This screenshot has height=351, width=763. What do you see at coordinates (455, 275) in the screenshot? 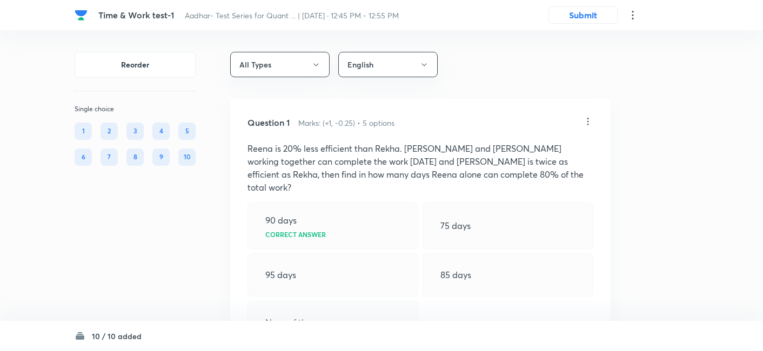
I see `p: 85 days` at bounding box center [455, 275].